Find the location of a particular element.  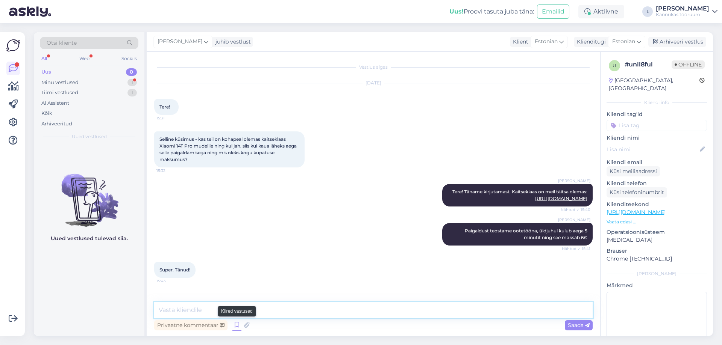

p: Kliendi telefon is located at coordinates (656, 183).